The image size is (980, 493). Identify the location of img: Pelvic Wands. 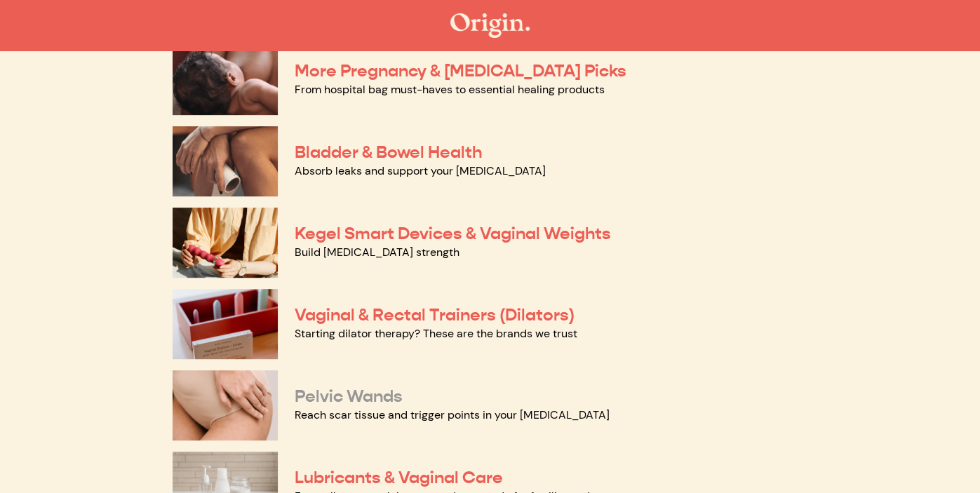
(225, 405).